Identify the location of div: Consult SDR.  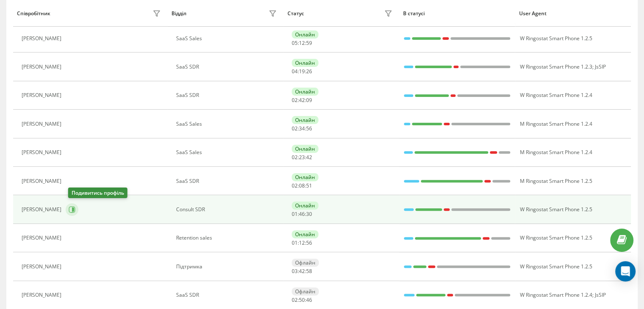
(227, 210).